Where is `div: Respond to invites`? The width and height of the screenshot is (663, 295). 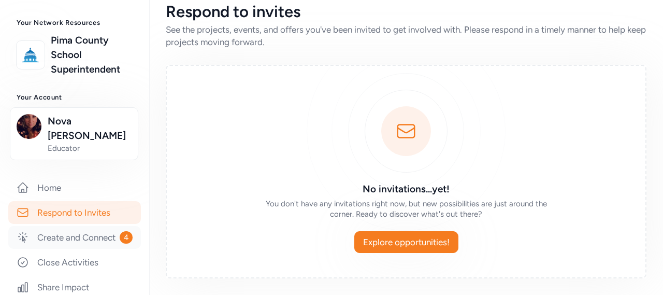 div: Respond to invites is located at coordinates (406, 12).